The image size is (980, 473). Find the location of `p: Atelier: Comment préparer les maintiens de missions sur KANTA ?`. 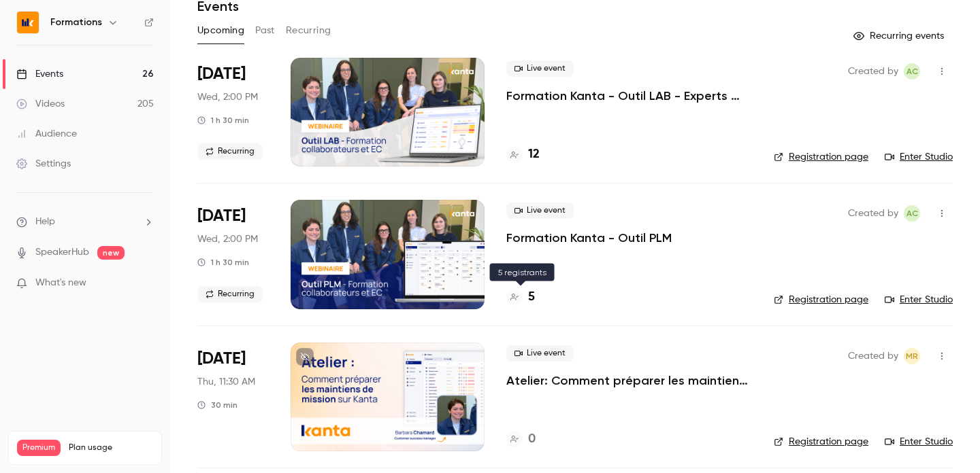

p: Atelier: Comment préparer les maintiens de missions sur KANTA ? is located at coordinates (629, 381).